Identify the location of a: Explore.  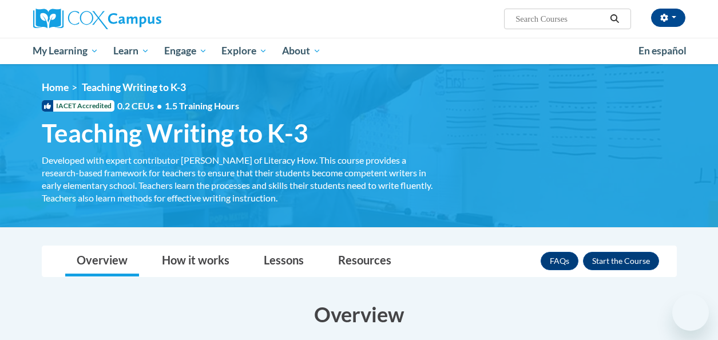
(244, 51).